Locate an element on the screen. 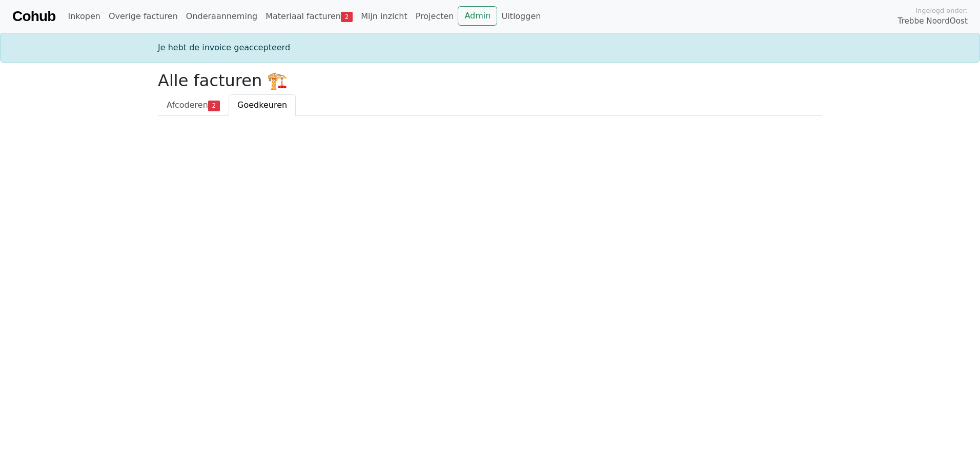  a: Projecten is located at coordinates (435, 17).